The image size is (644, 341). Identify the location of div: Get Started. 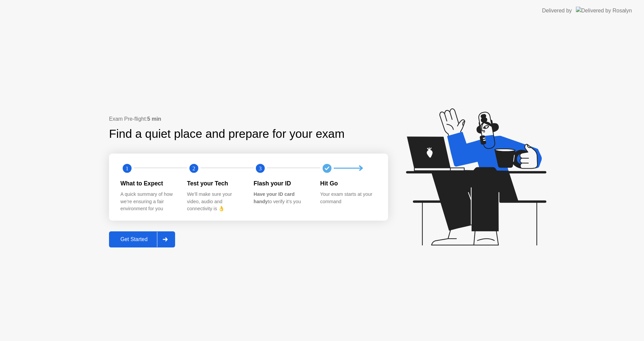
(134, 239).